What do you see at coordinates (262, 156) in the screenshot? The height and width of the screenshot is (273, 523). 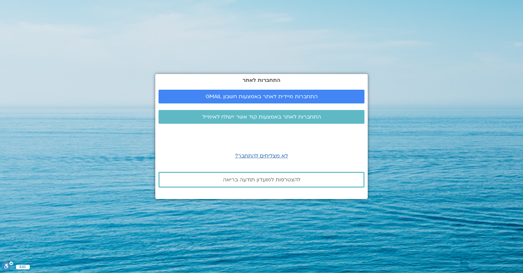 I see `a: לא מצליחים להתחבר?` at bounding box center [262, 156].